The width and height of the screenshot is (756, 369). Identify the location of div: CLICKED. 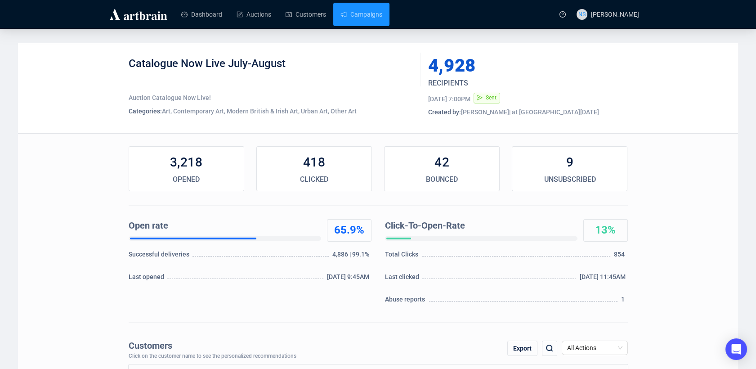
(314, 179).